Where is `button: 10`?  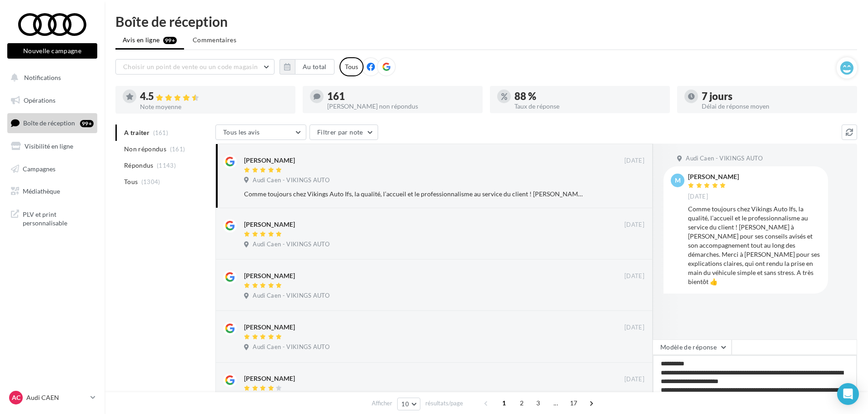
button: 10 is located at coordinates (409, 404).